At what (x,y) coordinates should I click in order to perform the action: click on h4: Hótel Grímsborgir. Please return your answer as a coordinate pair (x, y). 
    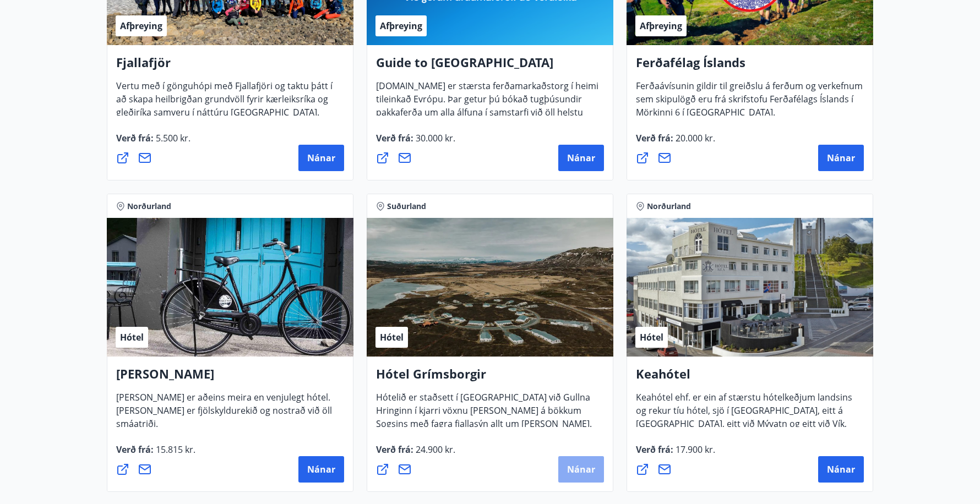
    Looking at the image, I should click on (490, 378).